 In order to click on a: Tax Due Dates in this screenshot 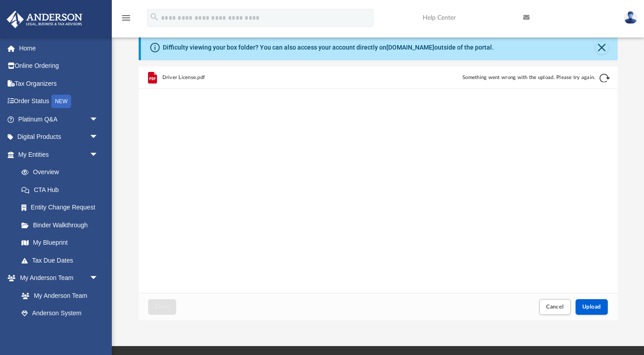, I will do `click(62, 261)`.